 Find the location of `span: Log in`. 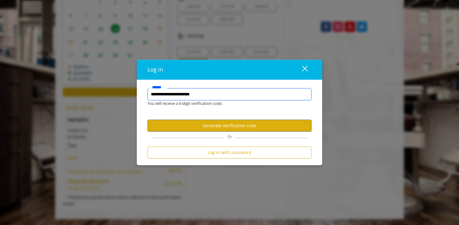

span: Log in is located at coordinates (155, 70).